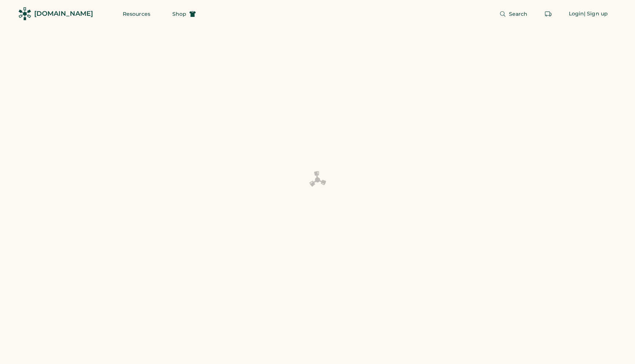 The height and width of the screenshot is (364, 635). Describe the element at coordinates (549, 14) in the screenshot. I see `button: Retrieve an order` at that location.